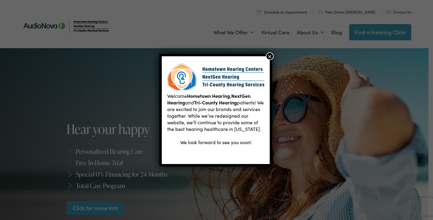 This screenshot has height=220, width=433. What do you see at coordinates (270, 56) in the screenshot?
I see `button: Close` at bounding box center [270, 56].